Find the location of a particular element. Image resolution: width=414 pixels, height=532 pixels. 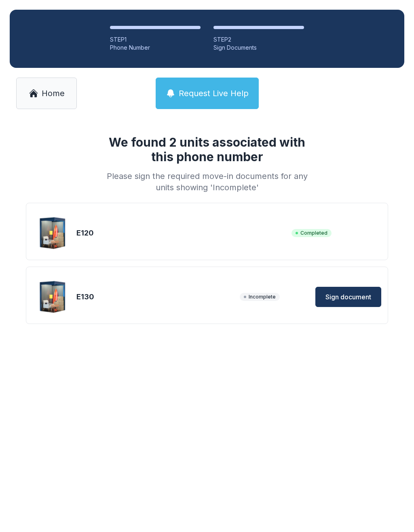

h1: We found 2 units associated with this phone number is located at coordinates (207, 150).